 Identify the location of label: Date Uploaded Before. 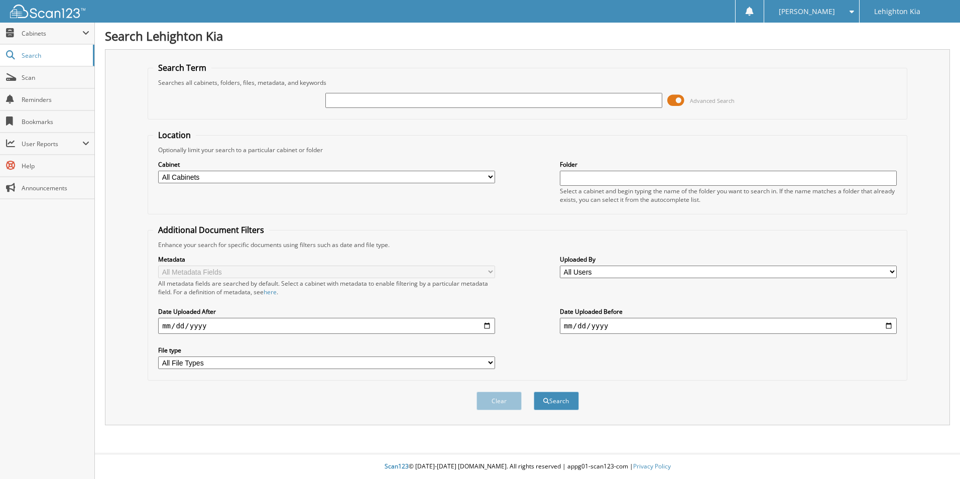
(728, 311).